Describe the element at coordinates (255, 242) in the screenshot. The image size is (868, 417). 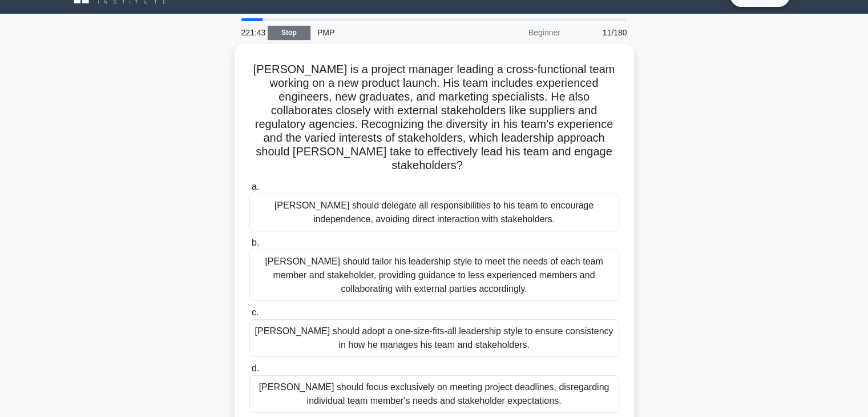
I see `span: b.` at that location.